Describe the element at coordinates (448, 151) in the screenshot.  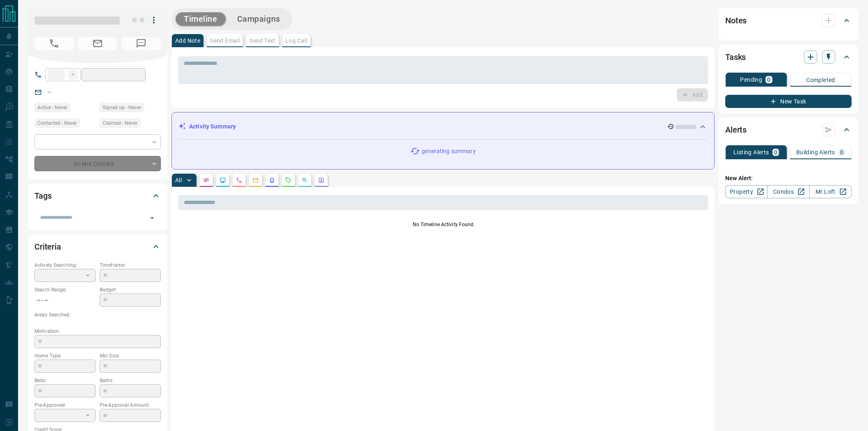
I see `p: generating summary` at that location.